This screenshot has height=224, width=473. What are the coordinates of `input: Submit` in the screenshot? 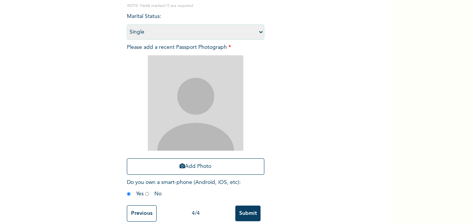 It's located at (248, 214).